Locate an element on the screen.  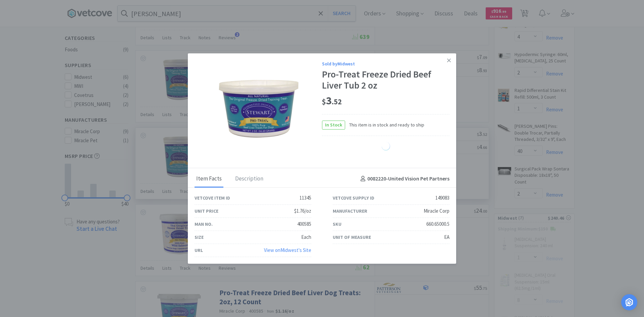
div: 11345 is located at coordinates (305, 198).